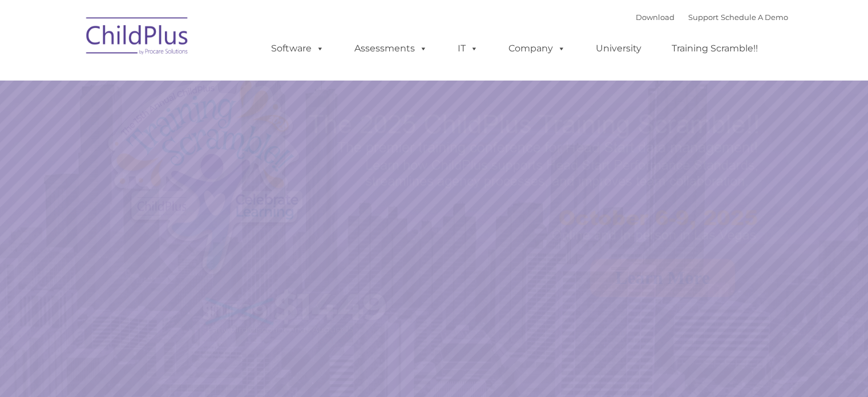 Image resolution: width=868 pixels, height=397 pixels. Describe the element at coordinates (619, 48) in the screenshot. I see `a: University` at that location.